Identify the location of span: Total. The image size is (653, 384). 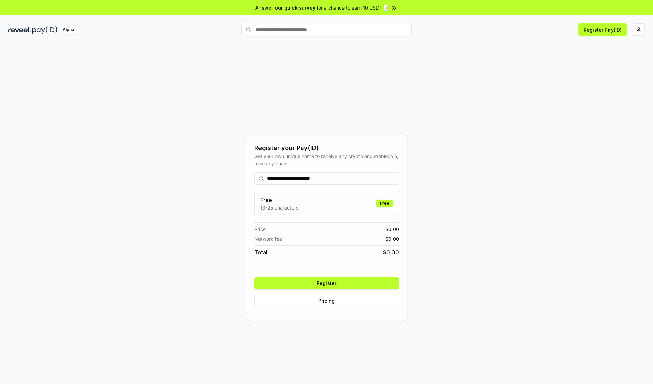
(261, 252).